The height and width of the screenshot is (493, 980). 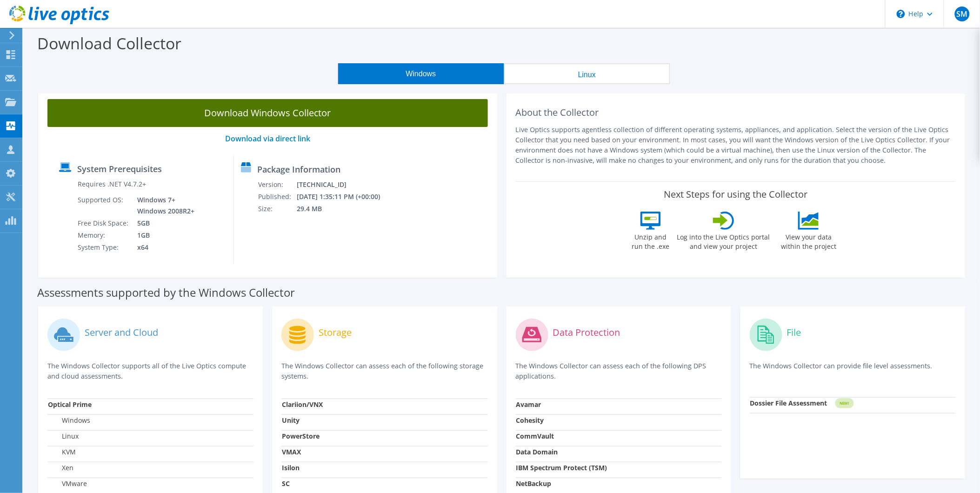 What do you see at coordinates (619, 371) in the screenshot?
I see `p: The Windows Collector can assess each of the following DPS applications.` at bounding box center [619, 371].